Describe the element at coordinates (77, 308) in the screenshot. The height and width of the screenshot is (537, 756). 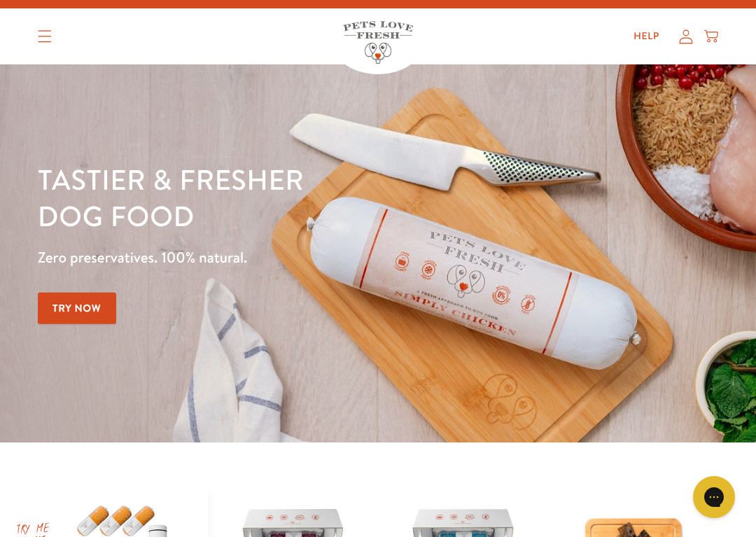
I see `a: Try Now` at that location.